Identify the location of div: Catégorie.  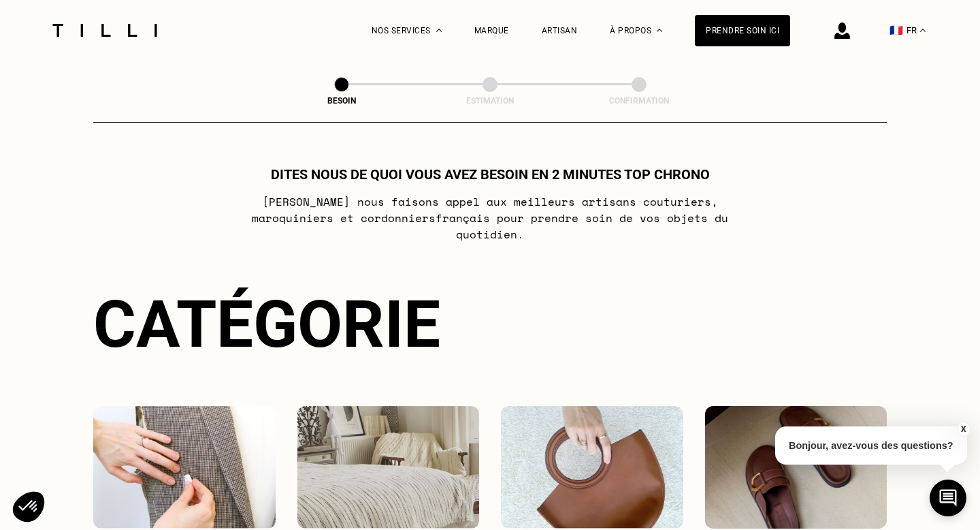
(490, 324).